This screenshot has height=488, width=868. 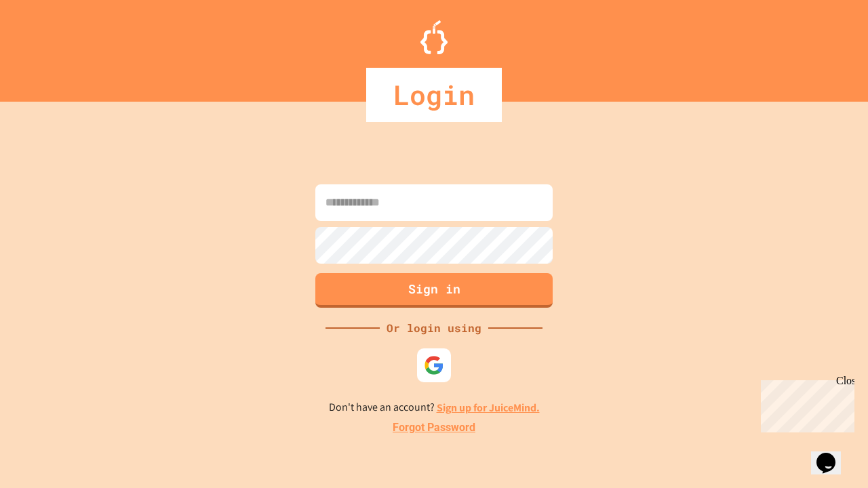 What do you see at coordinates (434, 37) in the screenshot?
I see `img: Logo.svg` at bounding box center [434, 37].